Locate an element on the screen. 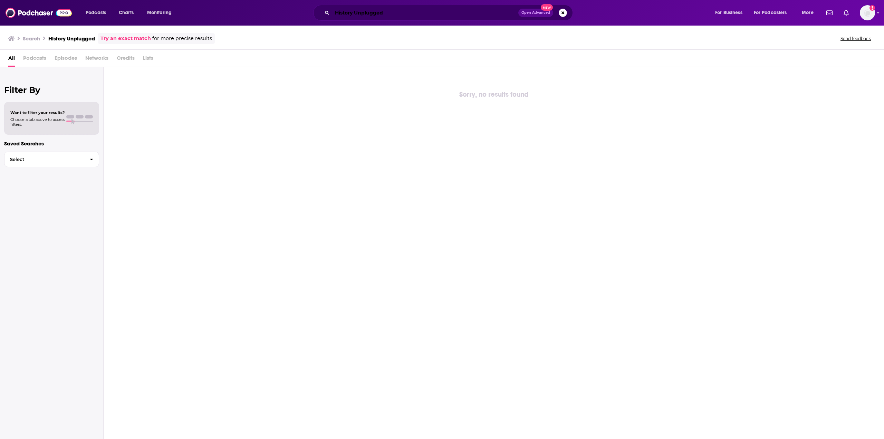  span: Episodes is located at coordinates (66, 59).